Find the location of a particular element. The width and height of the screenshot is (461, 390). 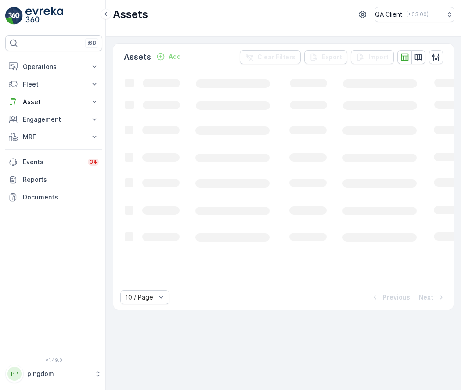

button: Clear Filters is located at coordinates (270, 57).